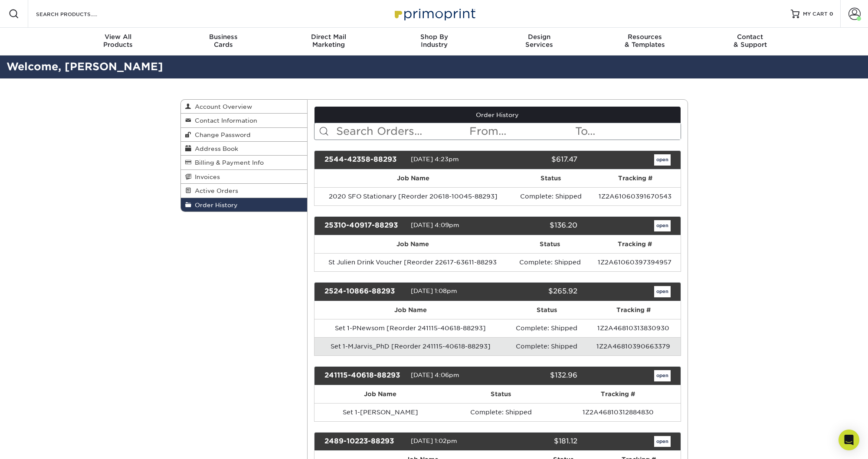 The width and height of the screenshot is (868, 459). Describe the element at coordinates (750, 41) in the screenshot. I see `div: & Support` at that location.